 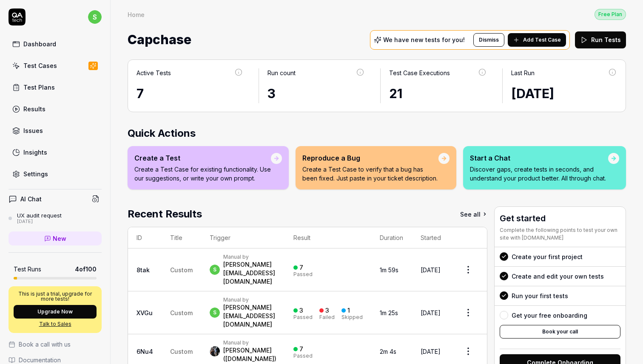 I want to click on a: Free Plan, so click(x=610, y=14).